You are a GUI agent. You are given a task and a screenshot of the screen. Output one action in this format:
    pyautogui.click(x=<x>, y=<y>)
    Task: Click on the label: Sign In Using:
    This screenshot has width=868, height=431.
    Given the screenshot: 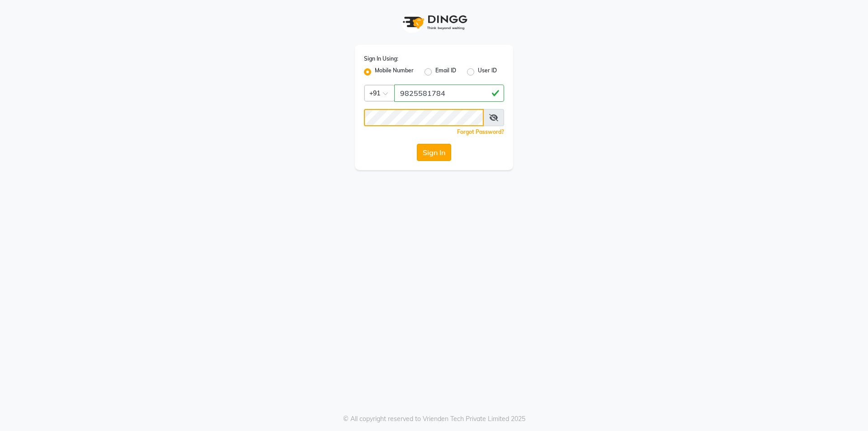 What is the action you would take?
    pyautogui.click(x=381, y=58)
    